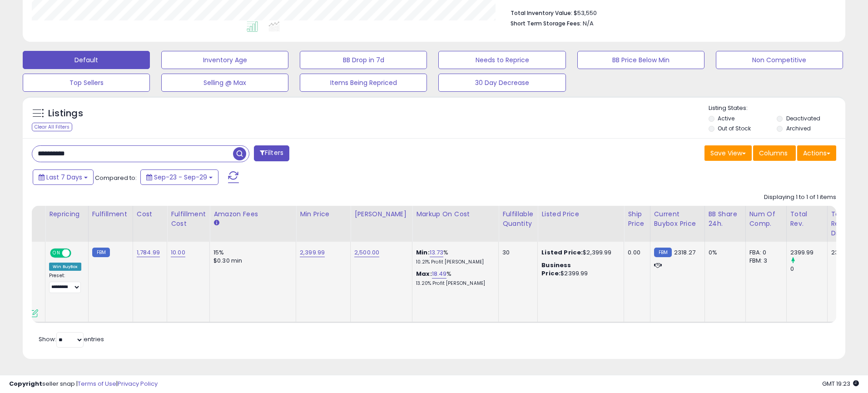 The image size is (868, 393). What do you see at coordinates (251, 253) in the screenshot?
I see `div: 15%` at bounding box center [251, 253].